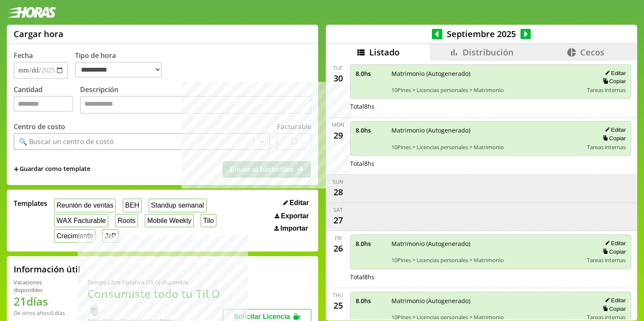 The width and height of the screenshot is (644, 321). Describe the element at coordinates (262, 317) in the screenshot. I see `span: Solicitar Licencia` at that location.